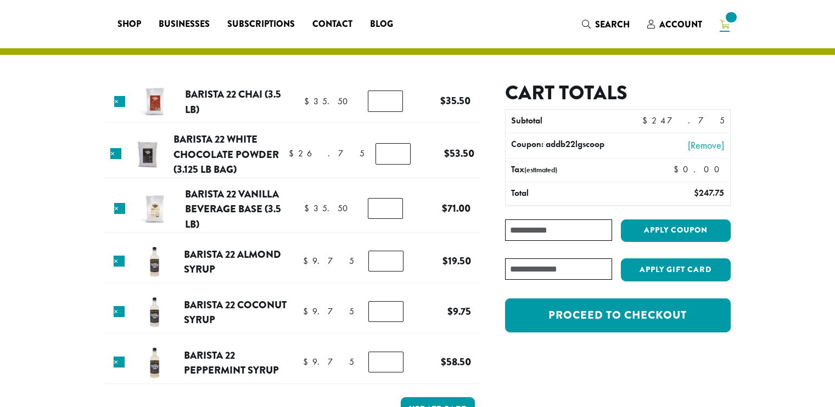  Describe the element at coordinates (147, 154) in the screenshot. I see `img: Barista 22 Sweet Ground White Chocolate Powder` at that location.